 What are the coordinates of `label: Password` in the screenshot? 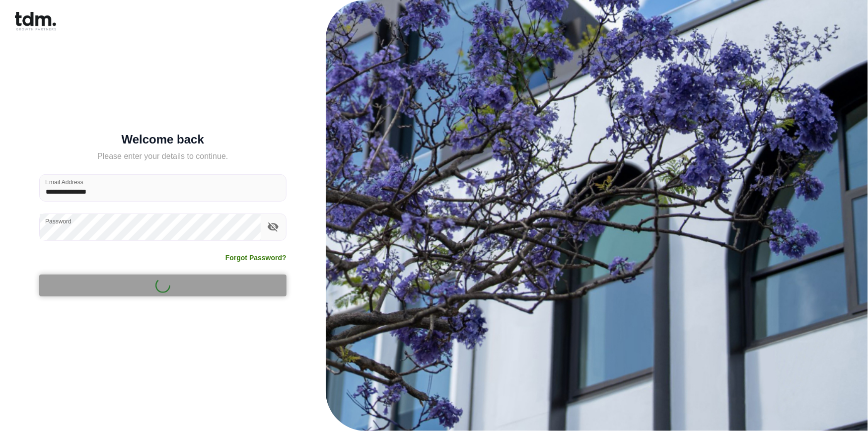 It's located at (58, 221).